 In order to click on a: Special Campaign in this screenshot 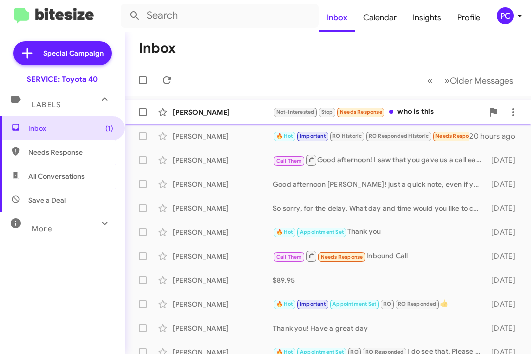, I will do `click(62, 53)`.